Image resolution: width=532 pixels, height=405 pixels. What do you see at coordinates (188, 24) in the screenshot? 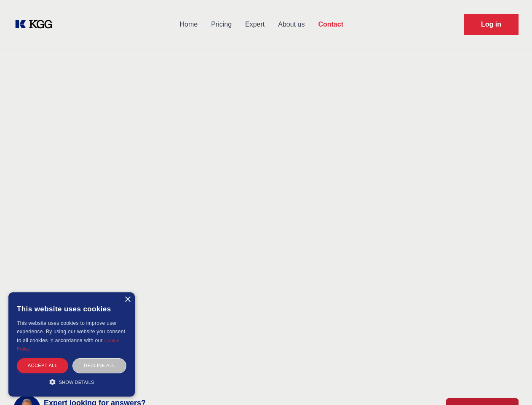
I see `a: Home` at bounding box center [188, 24].